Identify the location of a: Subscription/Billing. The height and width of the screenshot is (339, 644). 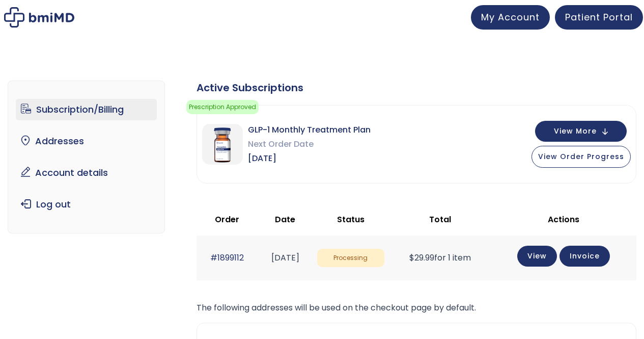
(86, 110).